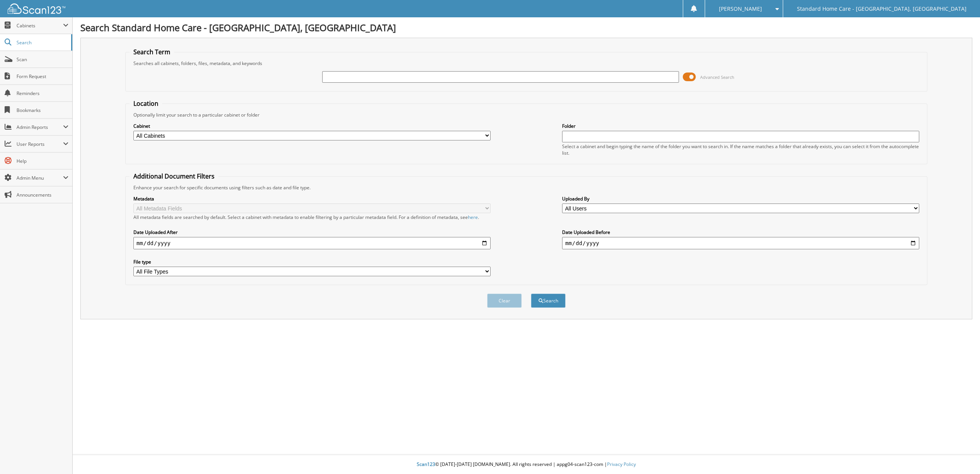  What do you see at coordinates (741, 232) in the screenshot?
I see `label: Date Uploaded Before` at bounding box center [741, 232].